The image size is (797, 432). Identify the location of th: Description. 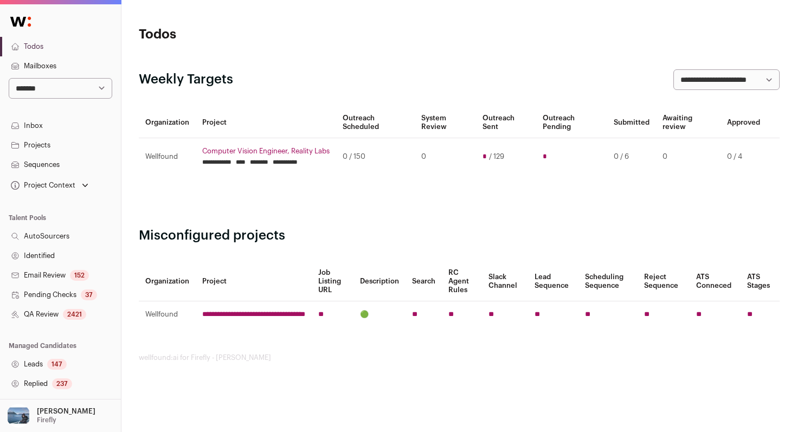
(380, 281).